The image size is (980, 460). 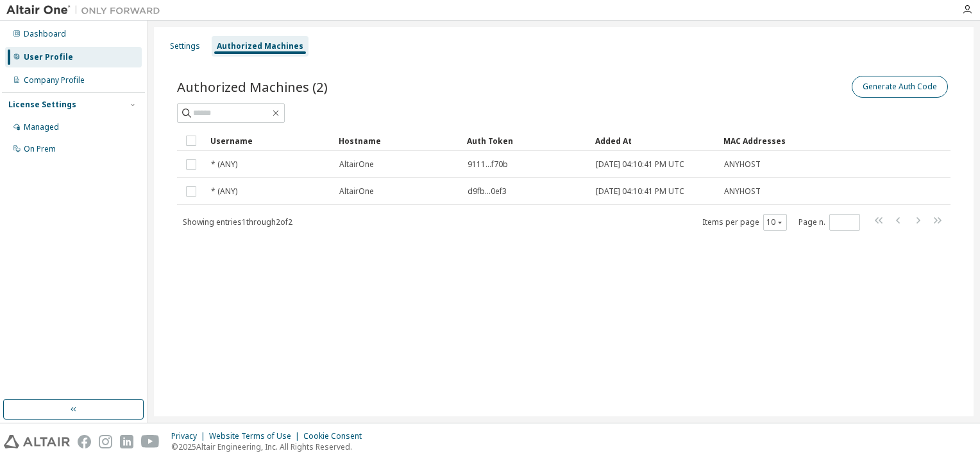 What do you see at coordinates (42, 105) in the screenshot?
I see `div: License Settings` at bounding box center [42, 105].